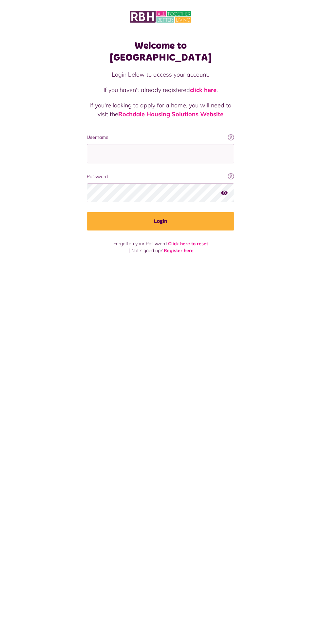  I want to click on label: Username, so click(160, 137).